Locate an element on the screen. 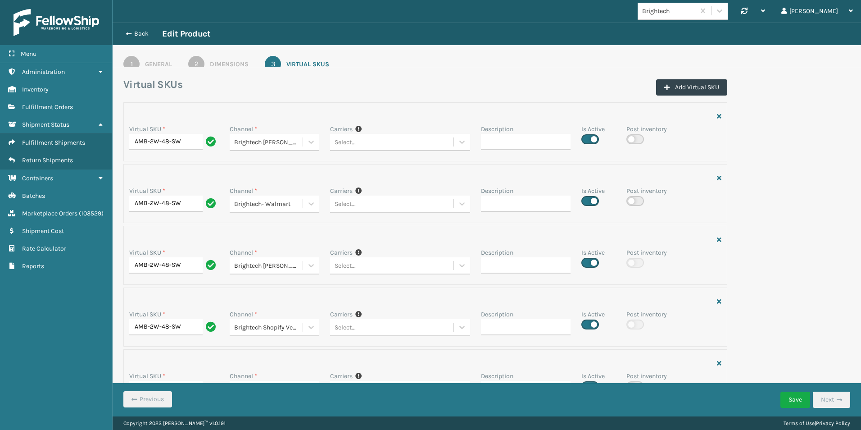  span: ( 103529 ) is located at coordinates (91, 213).